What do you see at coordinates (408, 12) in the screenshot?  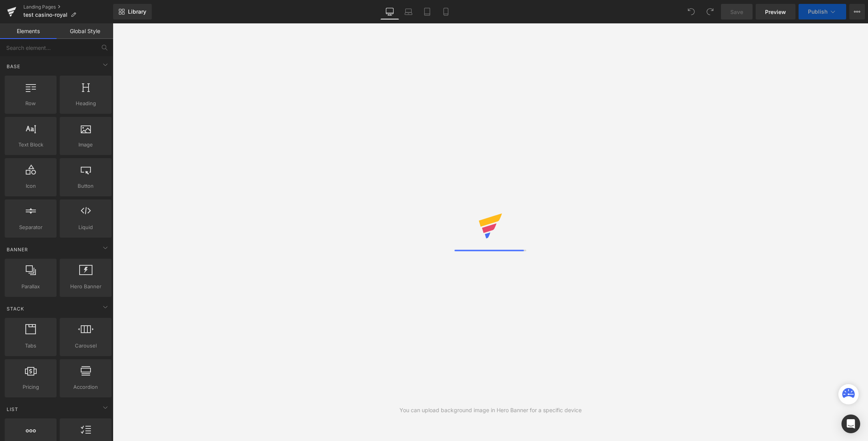 I see `a: Laptop` at bounding box center [408, 12].